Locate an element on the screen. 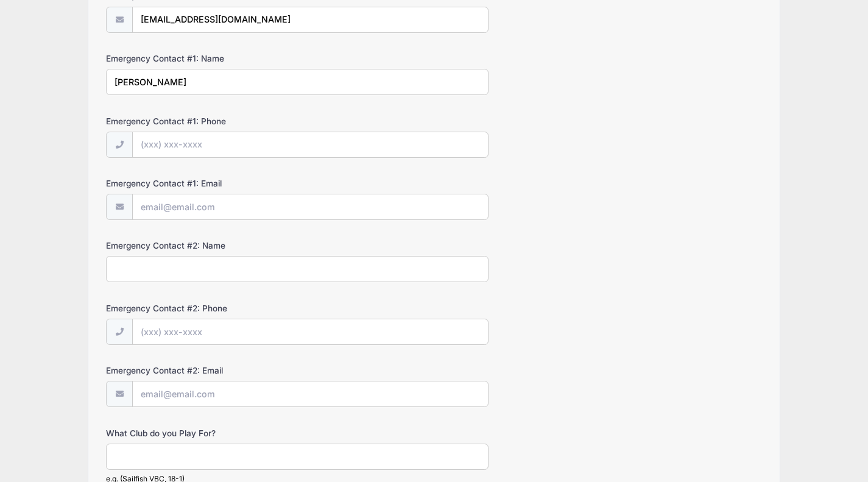 Image resolution: width=868 pixels, height=482 pixels. label: Emergency Contact #2: Phone is located at coordinates (215, 308).